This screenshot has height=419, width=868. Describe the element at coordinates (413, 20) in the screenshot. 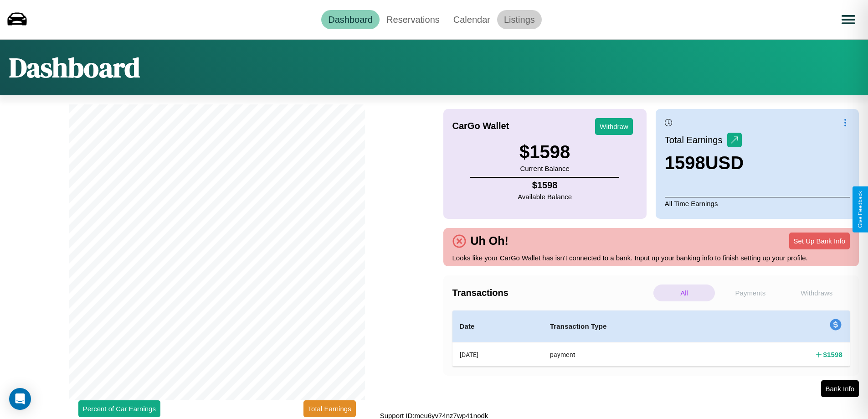

I see `a: Reservations` at that location.